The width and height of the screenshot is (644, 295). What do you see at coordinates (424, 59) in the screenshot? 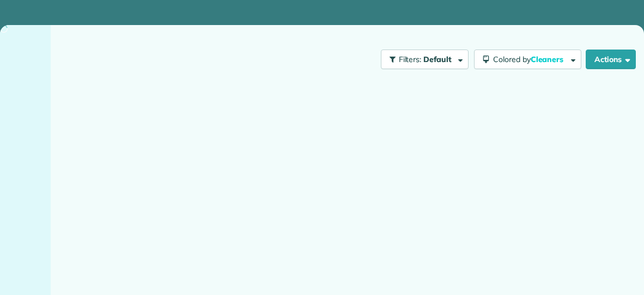
I see `button: Filters: Default` at bounding box center [424, 59].